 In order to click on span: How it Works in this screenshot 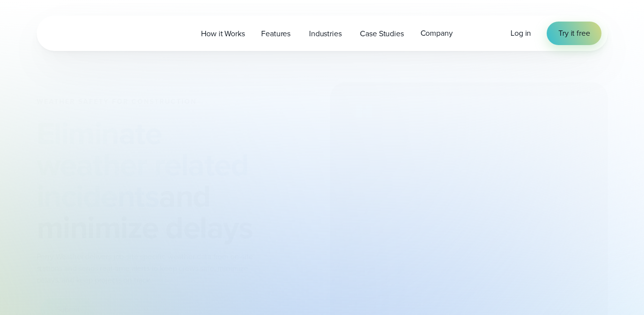, I will do `click(223, 34)`.